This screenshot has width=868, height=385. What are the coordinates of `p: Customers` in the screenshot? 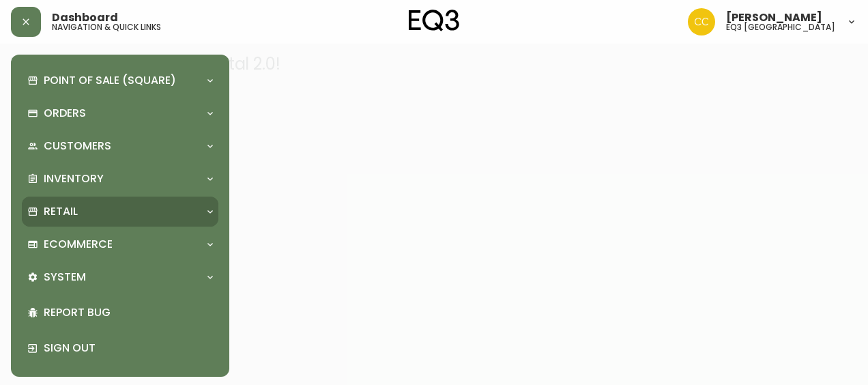 It's located at (77, 146).